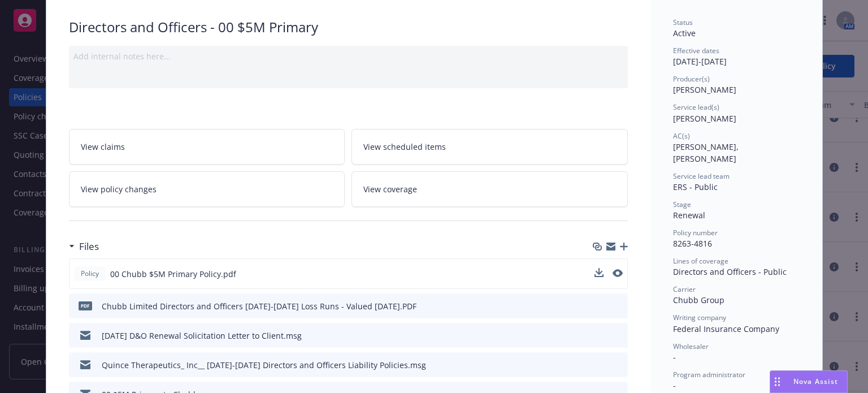  I want to click on button: Nova Assist, so click(809, 382).